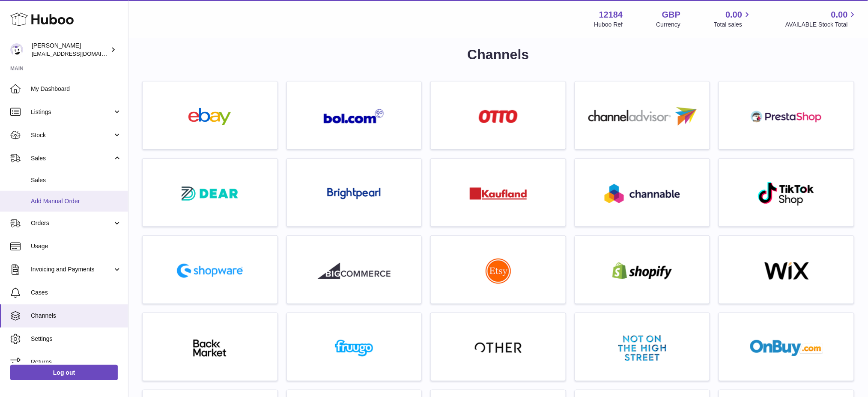 Image resolution: width=868 pixels, height=397 pixels. Describe the element at coordinates (17, 50) in the screenshot. I see `img: internalAdmin-12184@internal.huboo.com` at that location.